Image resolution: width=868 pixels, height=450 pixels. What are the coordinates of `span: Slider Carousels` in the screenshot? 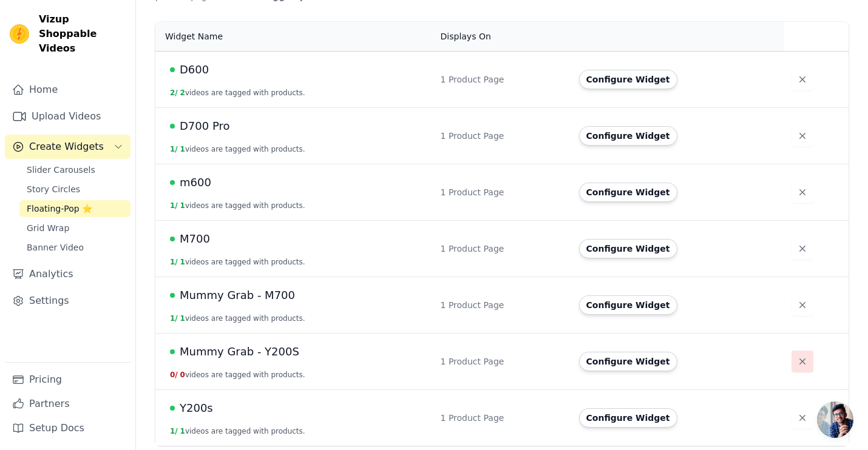 It's located at (60, 170).